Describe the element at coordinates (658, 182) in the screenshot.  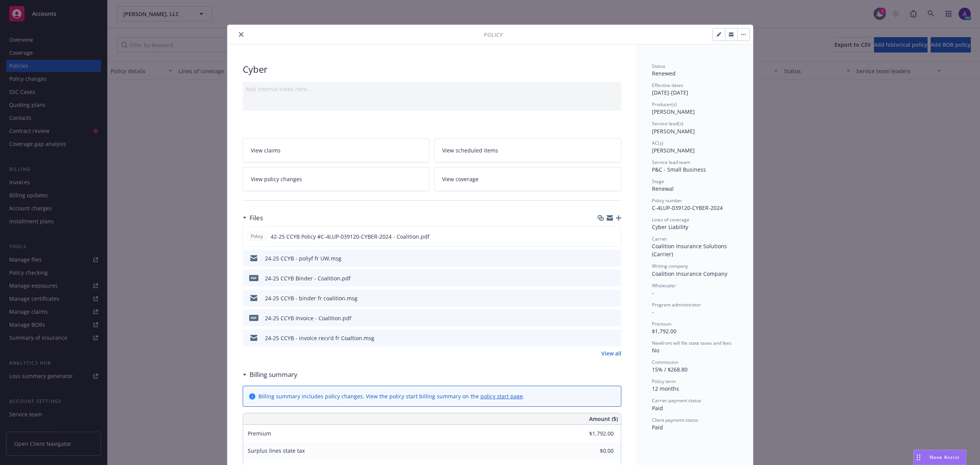
I see `span: Stage` at that location.